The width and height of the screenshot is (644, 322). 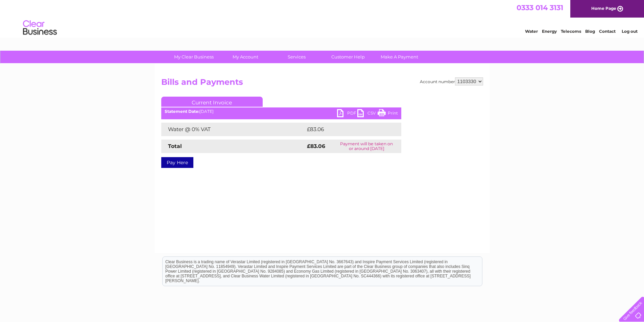 What do you see at coordinates (347, 114) in the screenshot?
I see `a: PDF` at bounding box center [347, 114].